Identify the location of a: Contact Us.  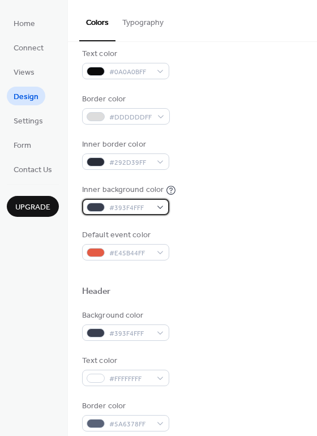
(33, 169).